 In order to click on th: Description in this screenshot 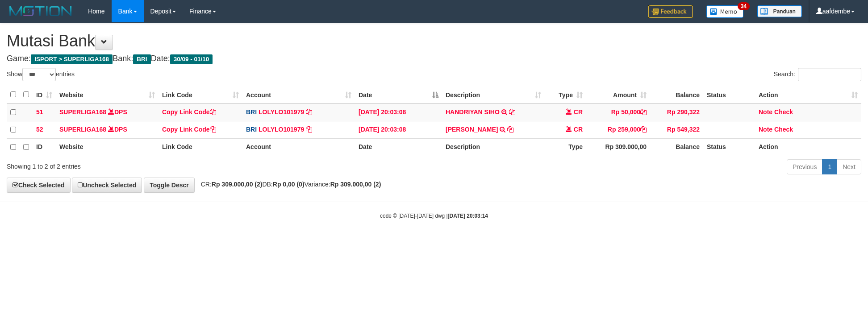, I will do `click(493, 147)`.